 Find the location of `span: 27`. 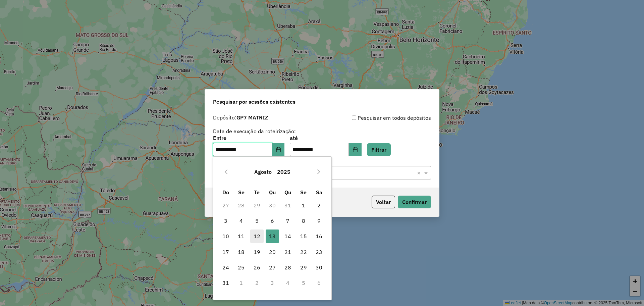

span: 27 is located at coordinates (272, 268).